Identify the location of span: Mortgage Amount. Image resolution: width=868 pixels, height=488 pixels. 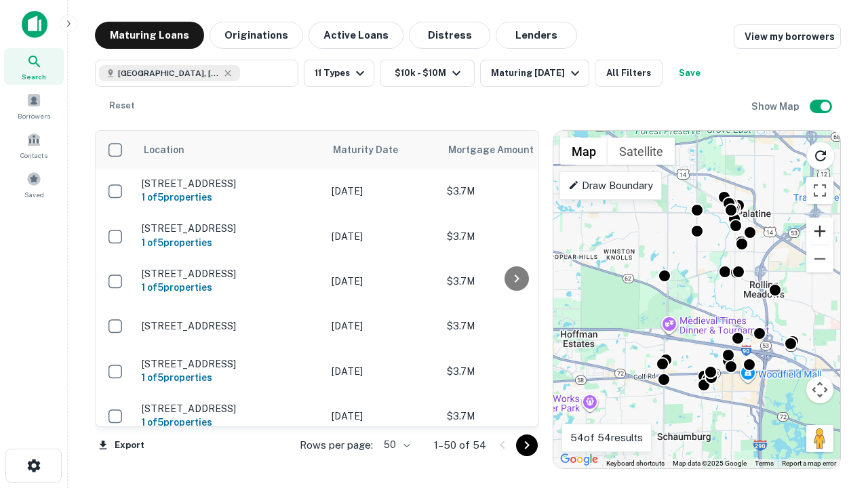
(500, 150).